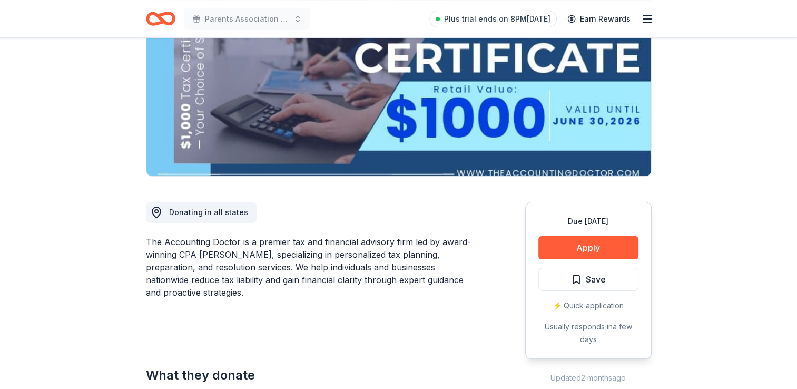  I want to click on div: The Accounting Doctor is a premier tax and financial advisory firm led by award-winning CPA [PERS..., so click(310, 267).